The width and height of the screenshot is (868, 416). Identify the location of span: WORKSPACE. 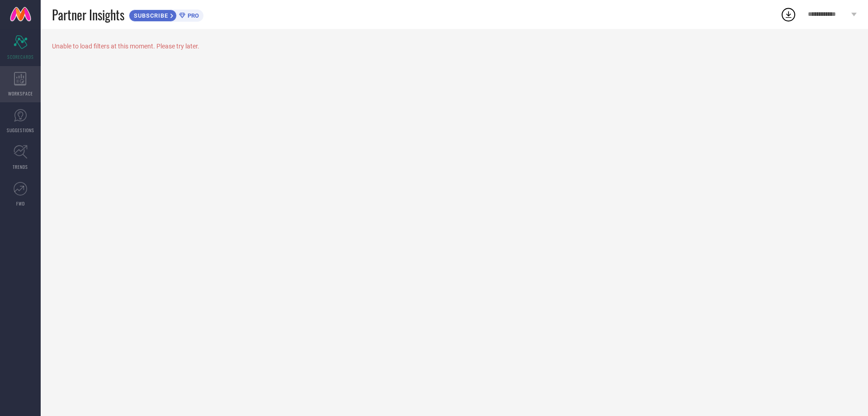
(20, 93).